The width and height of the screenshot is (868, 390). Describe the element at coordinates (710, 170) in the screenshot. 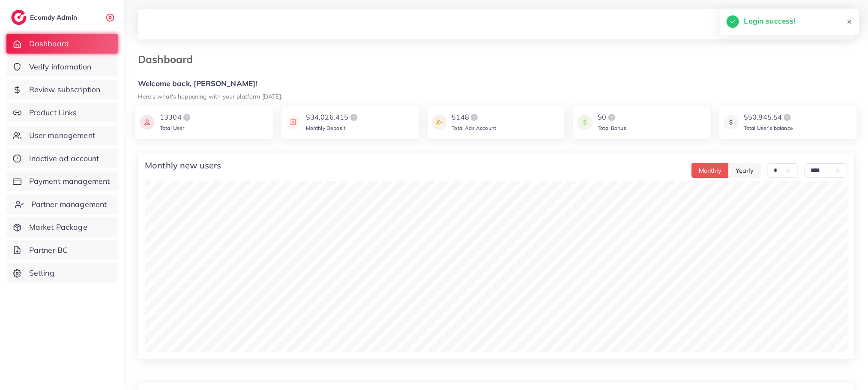

I see `button: Monthly` at that location.